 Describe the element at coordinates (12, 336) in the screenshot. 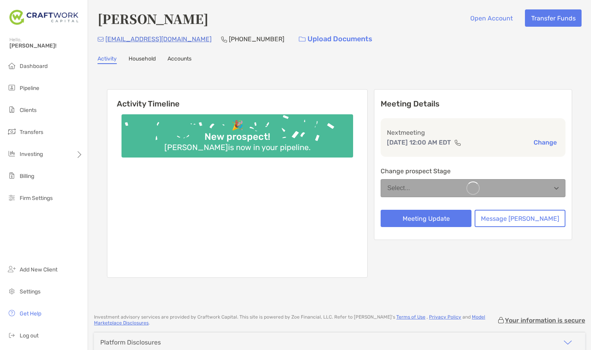

I see `img: logout icon` at that location.